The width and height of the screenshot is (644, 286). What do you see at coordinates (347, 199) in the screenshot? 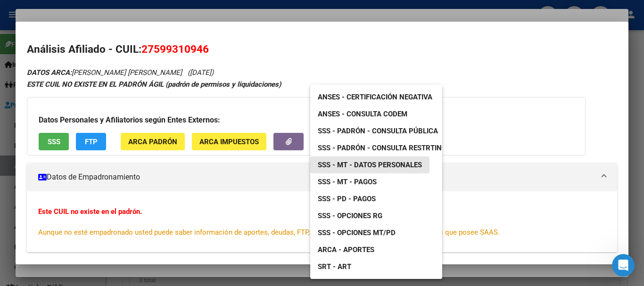
I see `span: SSS - PD - Pagos` at bounding box center [347, 199].